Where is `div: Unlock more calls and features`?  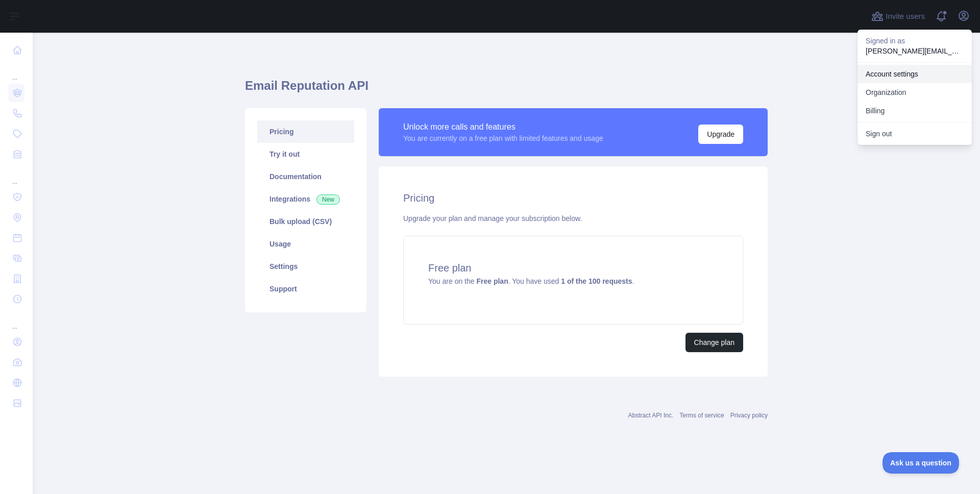
div: Unlock more calls and features is located at coordinates (503, 127).